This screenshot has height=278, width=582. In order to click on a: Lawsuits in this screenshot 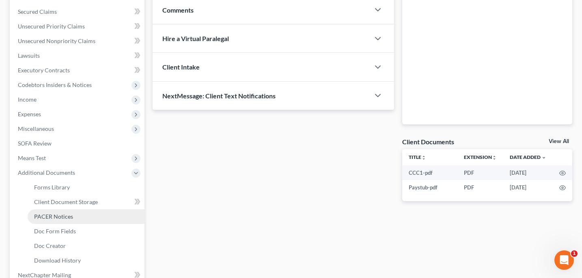, I will do `click(78, 56)`.